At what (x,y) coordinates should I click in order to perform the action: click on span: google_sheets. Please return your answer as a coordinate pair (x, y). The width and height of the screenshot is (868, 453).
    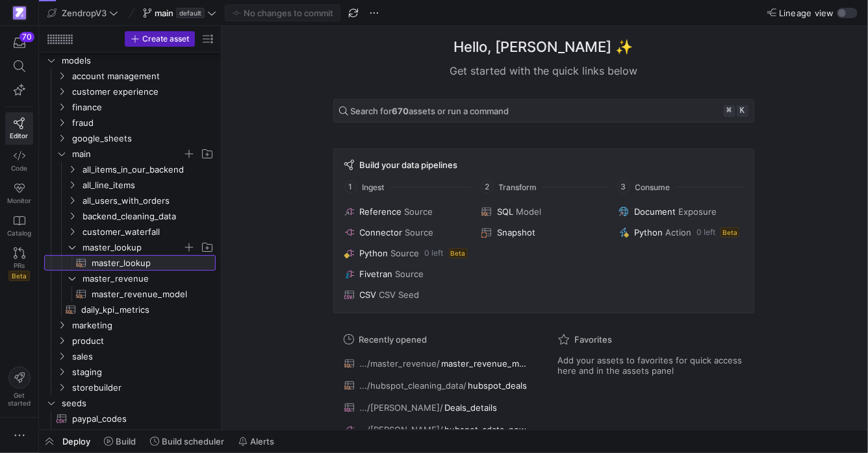
    Looking at the image, I should click on (143, 138).